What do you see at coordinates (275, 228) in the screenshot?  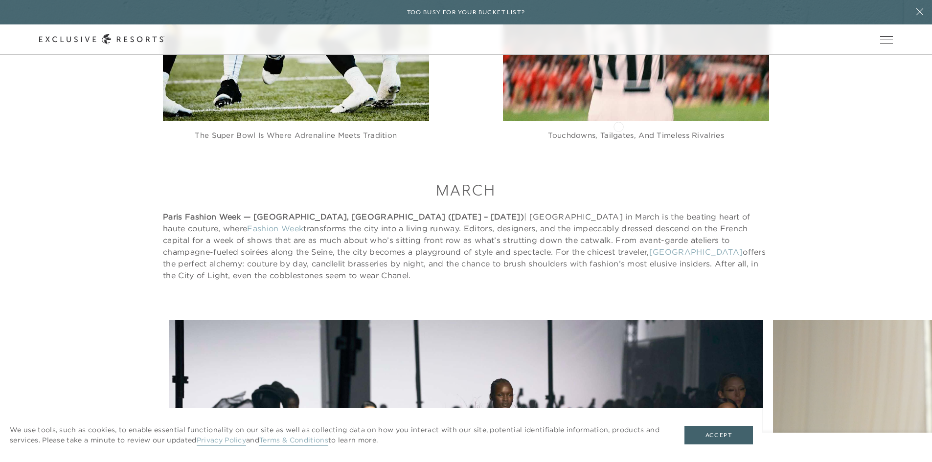 I see `a: Fashion Week` at bounding box center [275, 228].